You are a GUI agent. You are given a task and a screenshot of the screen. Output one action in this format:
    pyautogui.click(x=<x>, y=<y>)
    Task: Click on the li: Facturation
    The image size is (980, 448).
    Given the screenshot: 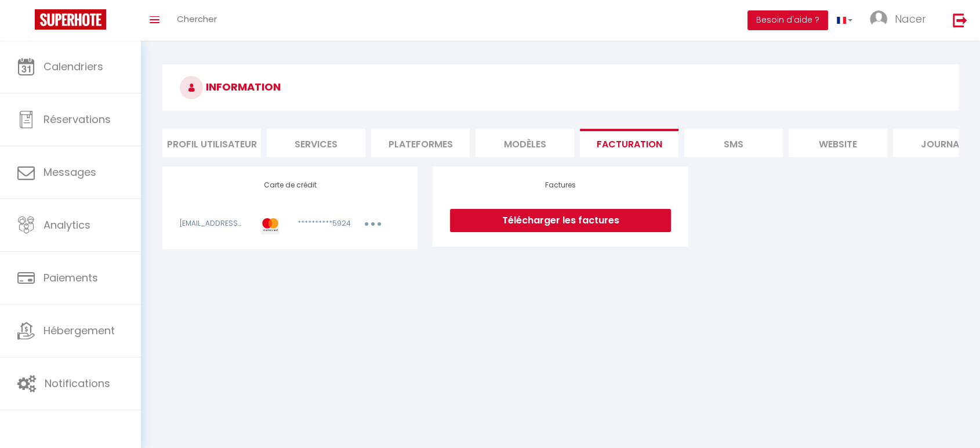 What is the action you would take?
    pyautogui.click(x=629, y=143)
    